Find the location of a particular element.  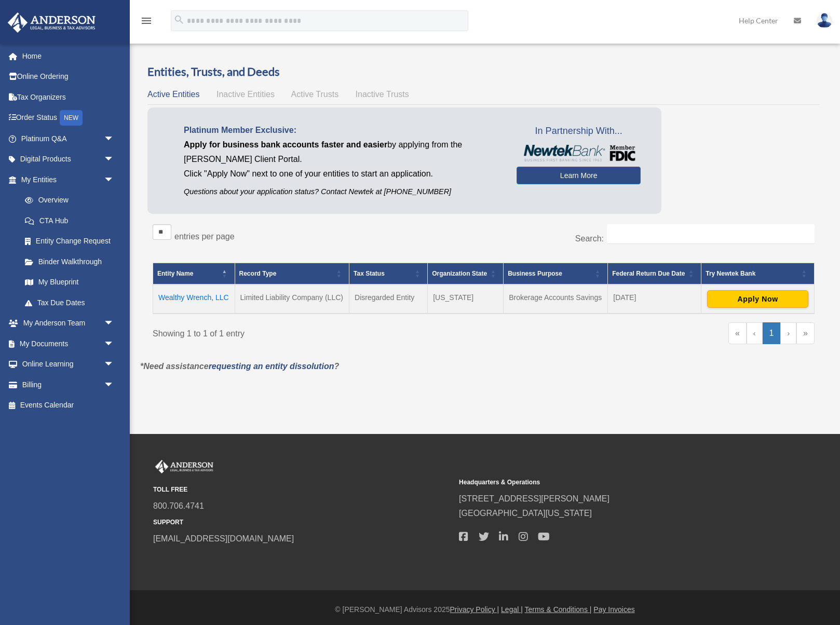

a: CTA Hub is located at coordinates (70, 221).